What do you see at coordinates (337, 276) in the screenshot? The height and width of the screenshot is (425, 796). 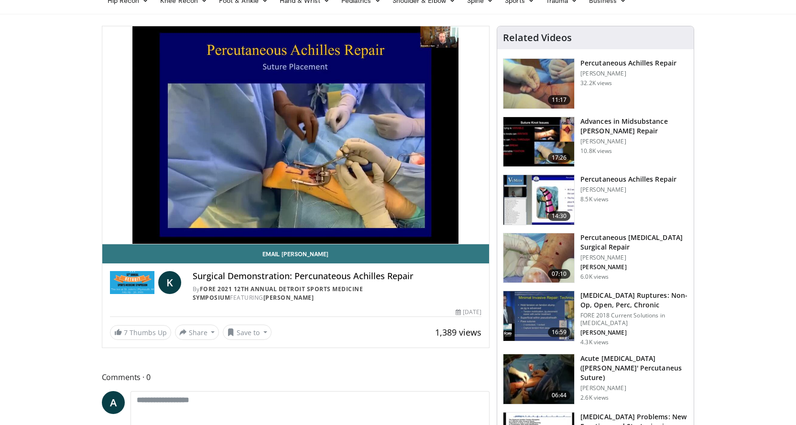 I see `h4: Surgical Demonstration: Percunateous Achilles Repair` at bounding box center [337, 276].